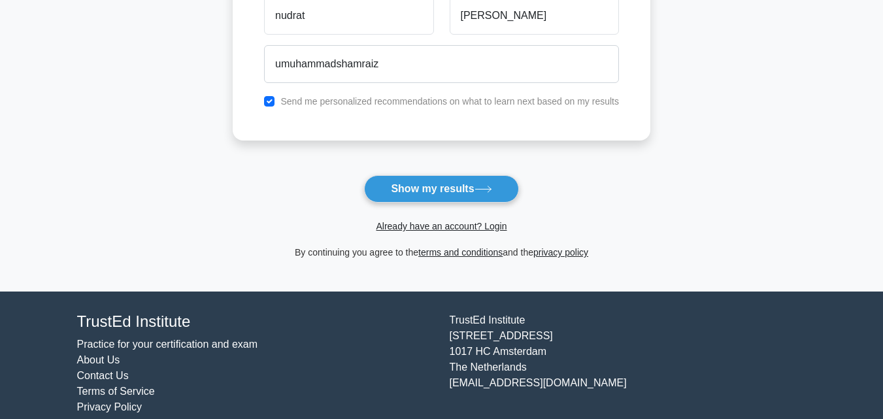 The width and height of the screenshot is (883, 419). Describe the element at coordinates (441, 252) in the screenshot. I see `div: By continuing you agree to the and the` at that location.